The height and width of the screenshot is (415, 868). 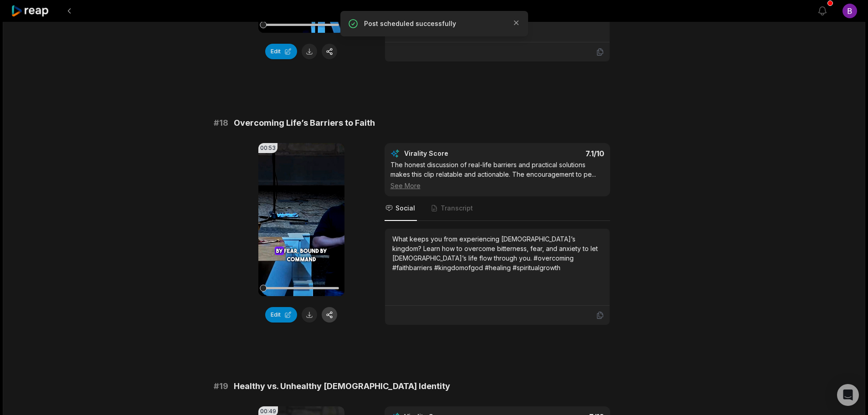 What do you see at coordinates (434, 24) in the screenshot?
I see `p: Post scheduled successfully` at bounding box center [434, 24].